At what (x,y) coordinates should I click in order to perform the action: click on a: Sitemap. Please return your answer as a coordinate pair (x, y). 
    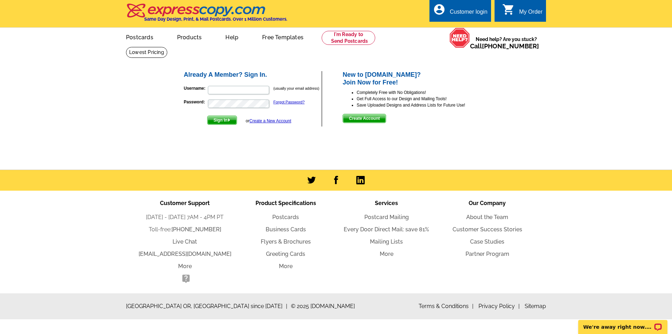
    Looking at the image, I should click on (535, 306).